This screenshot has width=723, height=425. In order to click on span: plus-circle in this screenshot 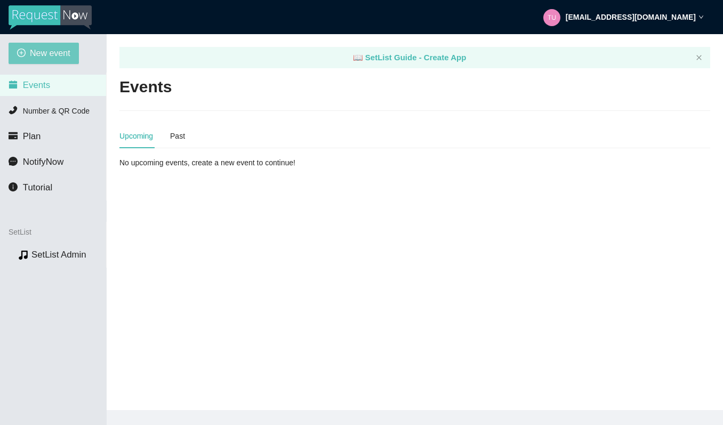, I will do `click(21, 53)`.